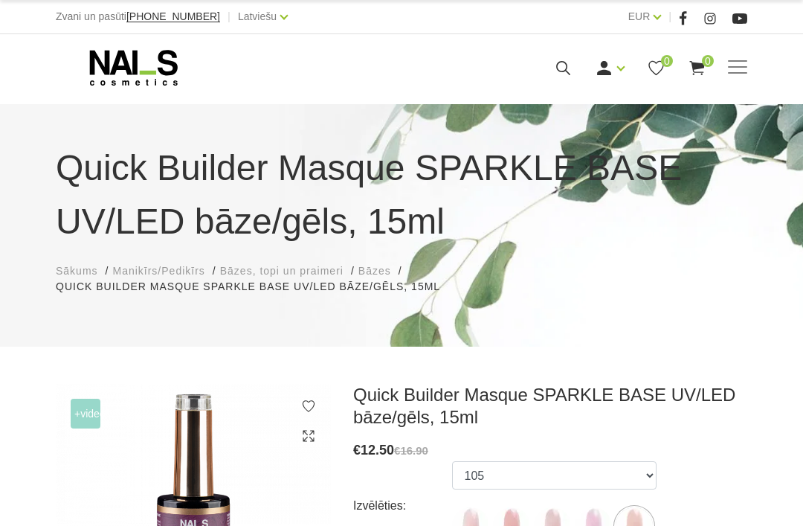 The width and height of the screenshot is (803, 526). I want to click on span: Bāzes, topi un praimeri, so click(282, 271).